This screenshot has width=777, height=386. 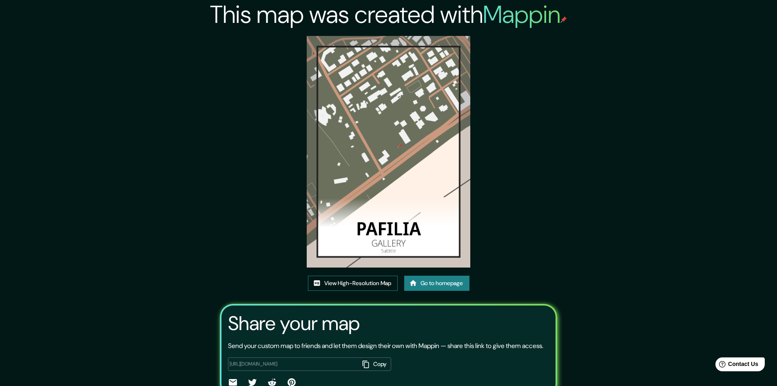 What do you see at coordinates (437, 283) in the screenshot?
I see `a: Go to homepage` at bounding box center [437, 283].